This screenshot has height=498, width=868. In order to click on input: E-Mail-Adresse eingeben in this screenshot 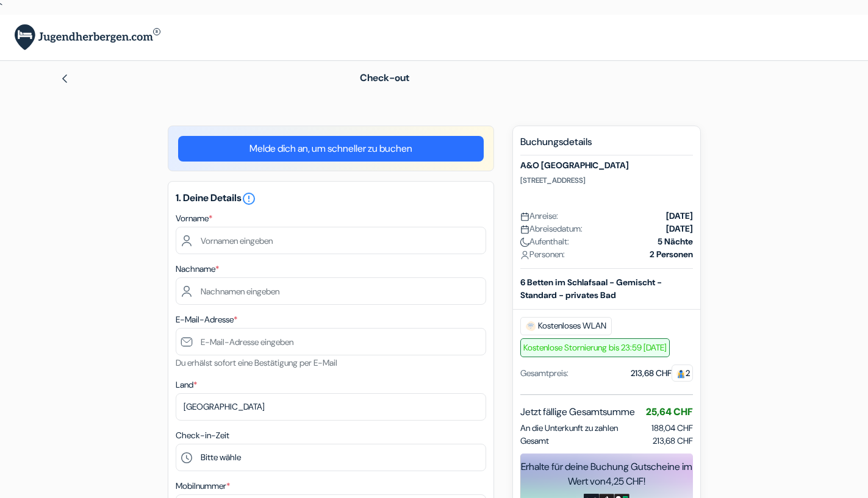, I will do `click(330, 341)`.